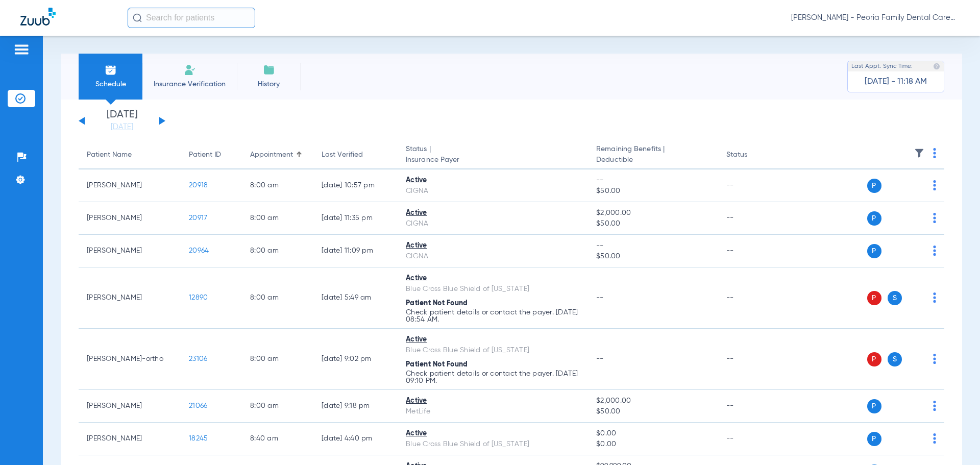  What do you see at coordinates (936, 66) in the screenshot?
I see `img: last sync help info` at bounding box center [936, 66].